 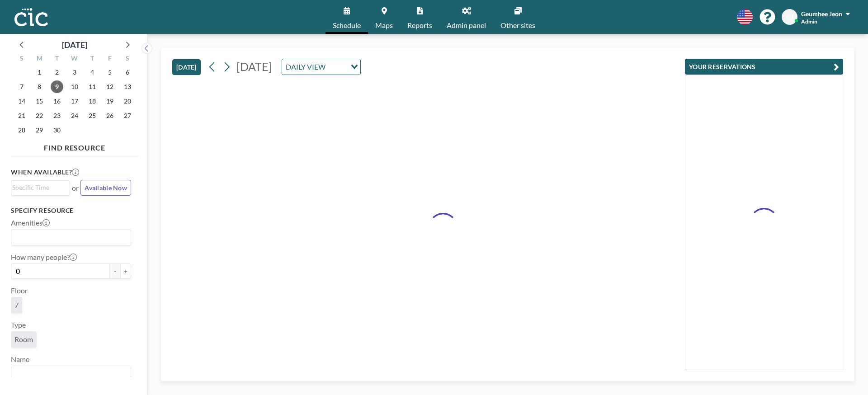 What do you see at coordinates (22, 87) in the screenshot?
I see `span: Sunday, September 7, 2025` at bounding box center [22, 87].